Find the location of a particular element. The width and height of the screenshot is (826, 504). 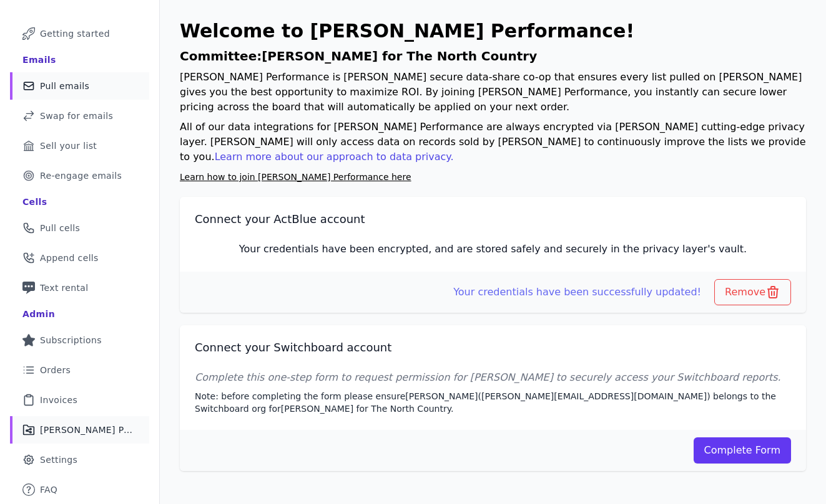

a: Re-engage emails is located at coordinates (79, 176).